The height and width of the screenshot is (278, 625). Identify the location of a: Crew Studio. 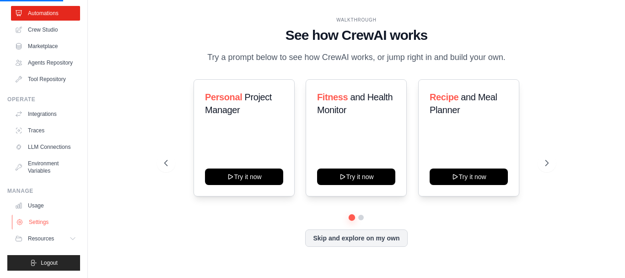
(45, 30).